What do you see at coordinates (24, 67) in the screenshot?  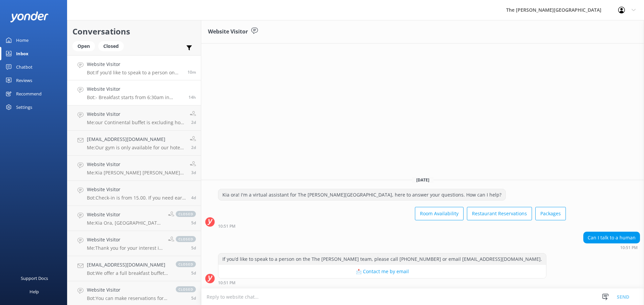 I see `div: Chatbot` at bounding box center [24, 67].